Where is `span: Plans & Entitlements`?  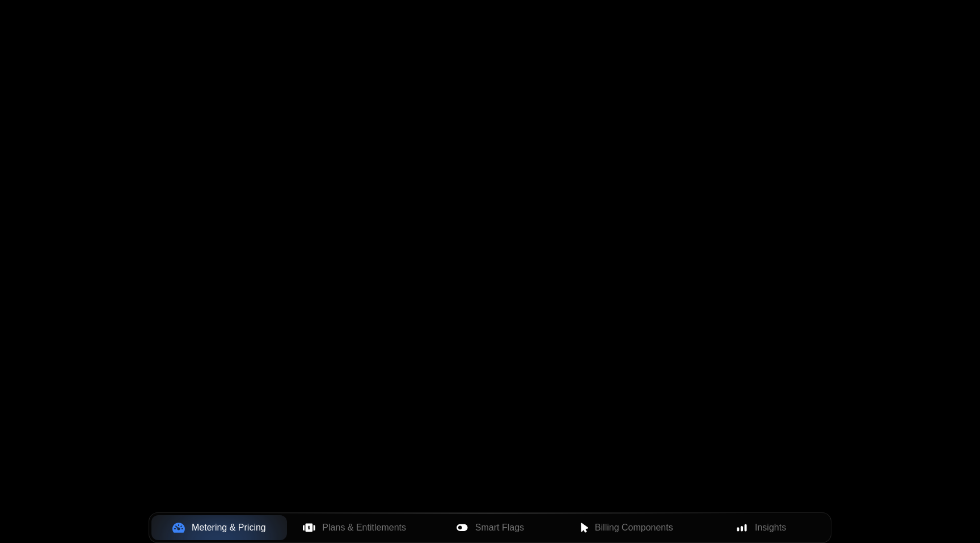
span: Plans & Entitlements is located at coordinates (364, 528).